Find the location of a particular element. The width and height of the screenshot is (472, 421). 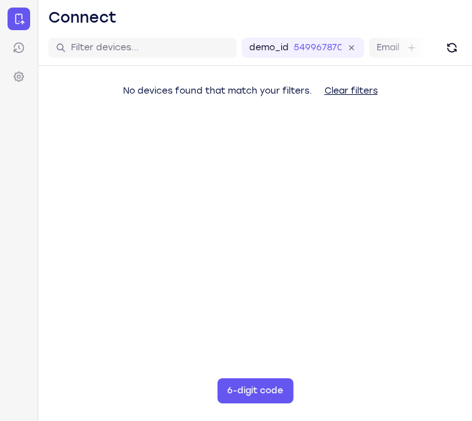

input: Filter devices... is located at coordinates (150, 48).